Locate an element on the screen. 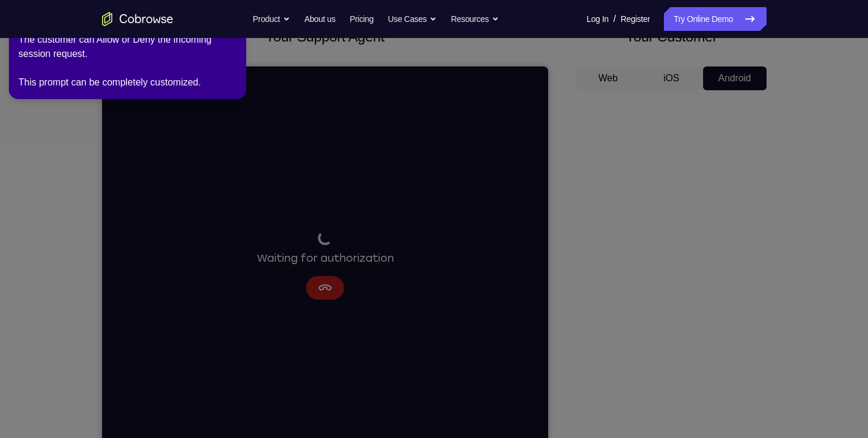 The width and height of the screenshot is (868, 438). button: Use Cases is located at coordinates (412, 19).